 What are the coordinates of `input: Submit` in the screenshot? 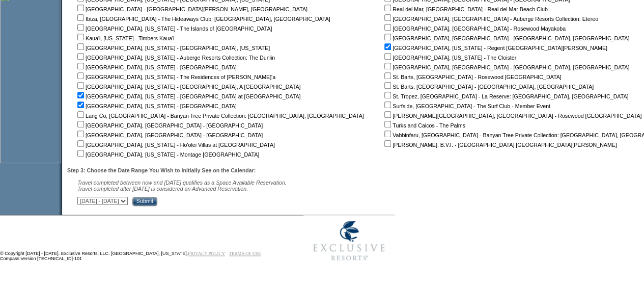 It's located at (145, 201).